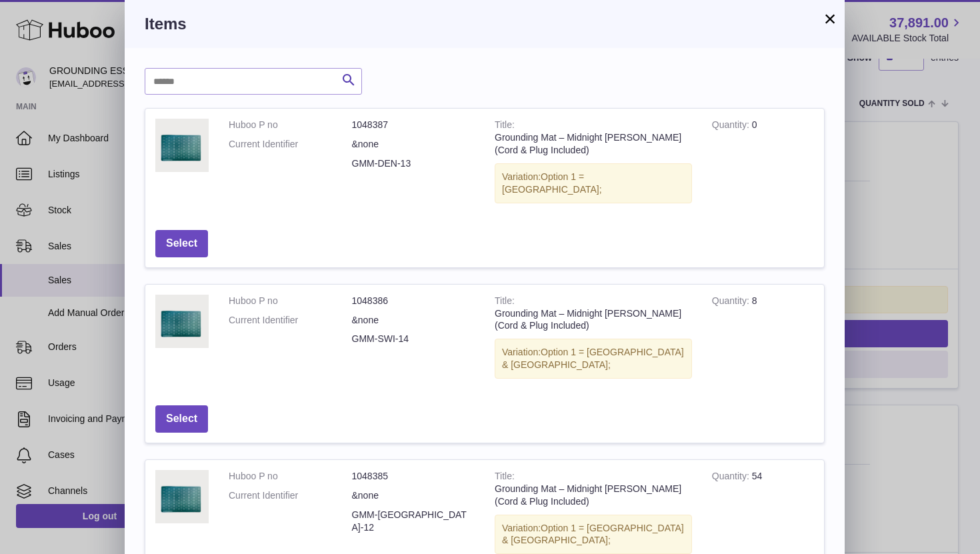 The height and width of the screenshot is (554, 980). Describe the element at coordinates (762, 164) in the screenshot. I see `td: 0` at that location.